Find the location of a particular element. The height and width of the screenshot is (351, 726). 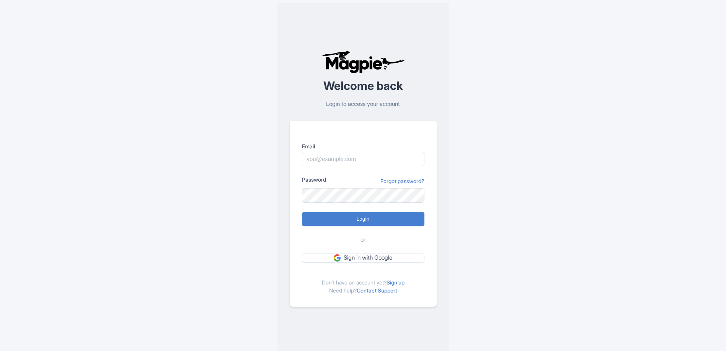

label: Email is located at coordinates (363, 146).